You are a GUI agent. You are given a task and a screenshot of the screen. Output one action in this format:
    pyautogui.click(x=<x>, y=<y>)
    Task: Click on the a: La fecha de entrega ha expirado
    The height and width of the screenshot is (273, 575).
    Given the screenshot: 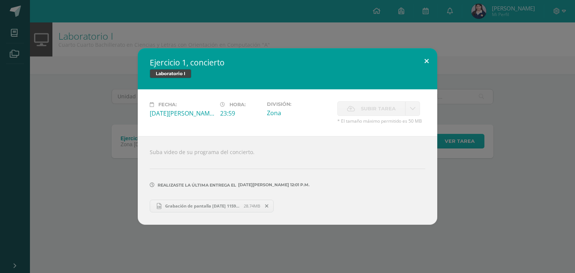 What is the action you would take?
    pyautogui.click(x=413, y=109)
    